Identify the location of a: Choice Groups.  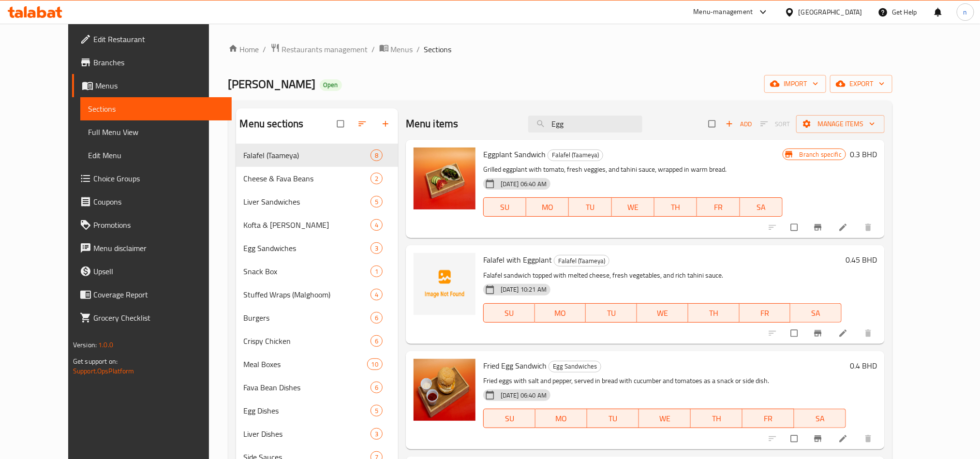
(152, 178).